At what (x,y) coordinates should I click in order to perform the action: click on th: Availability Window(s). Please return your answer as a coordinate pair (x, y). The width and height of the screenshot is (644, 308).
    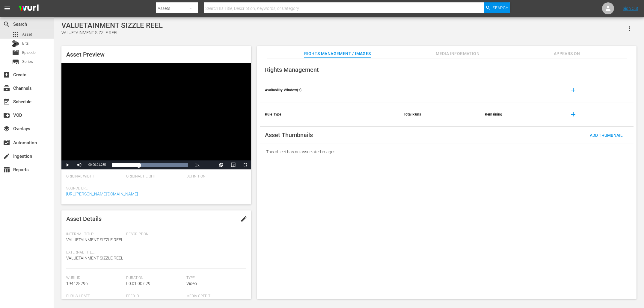
    Looking at the image, I should click on (329, 90).